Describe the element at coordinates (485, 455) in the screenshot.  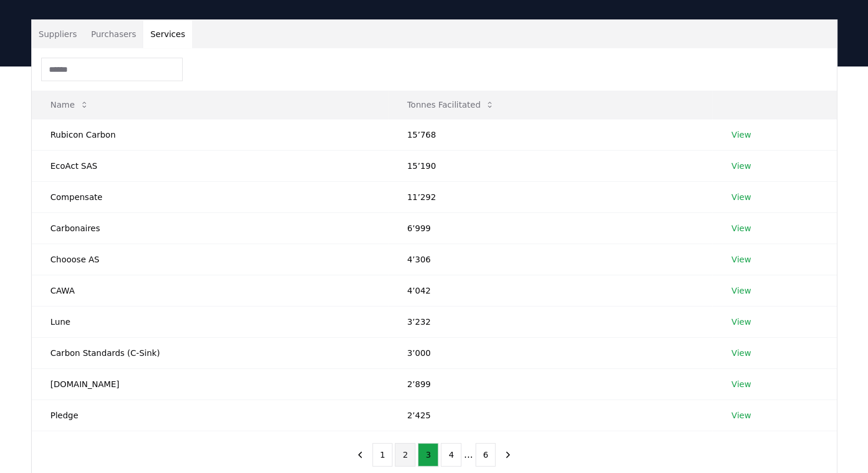
I see `button: 6` at that location.